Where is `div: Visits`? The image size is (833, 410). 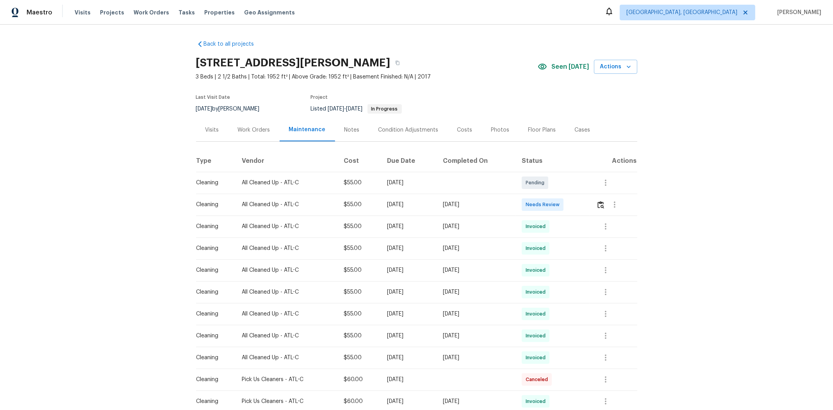 div: Visits is located at coordinates (212, 130).